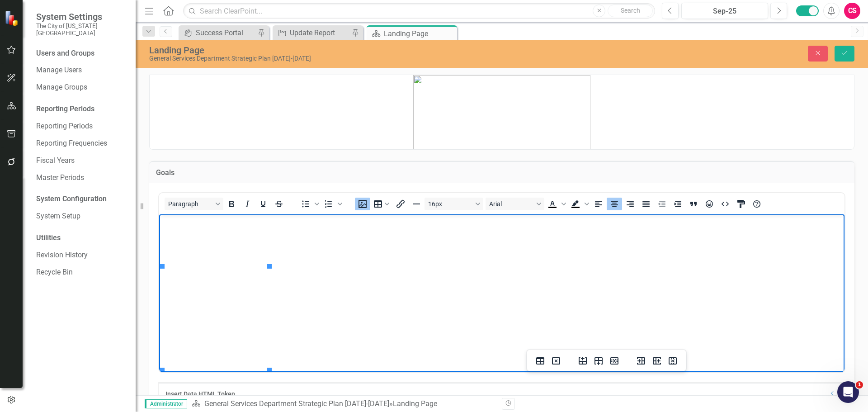  I want to click on div: Update Report, so click(320, 33).